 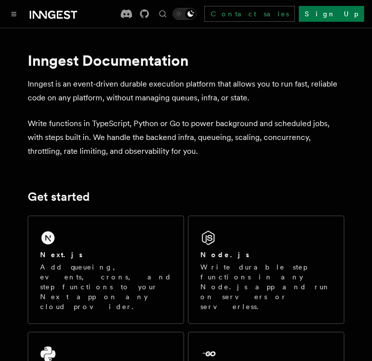 What do you see at coordinates (163, 14) in the screenshot?
I see `button: Find something...` at bounding box center [163, 14].